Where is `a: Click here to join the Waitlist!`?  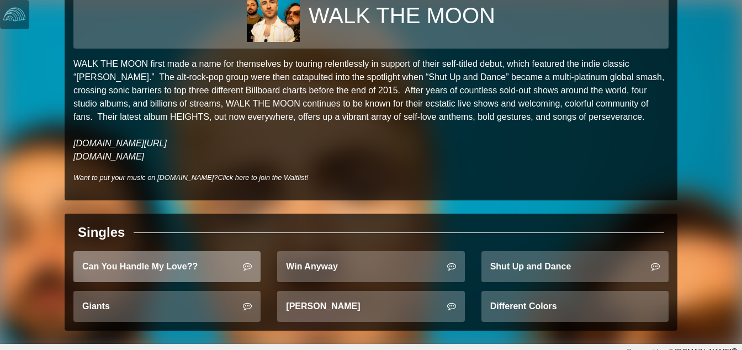
a: Click here to join the Waitlist! is located at coordinates (263, 177).